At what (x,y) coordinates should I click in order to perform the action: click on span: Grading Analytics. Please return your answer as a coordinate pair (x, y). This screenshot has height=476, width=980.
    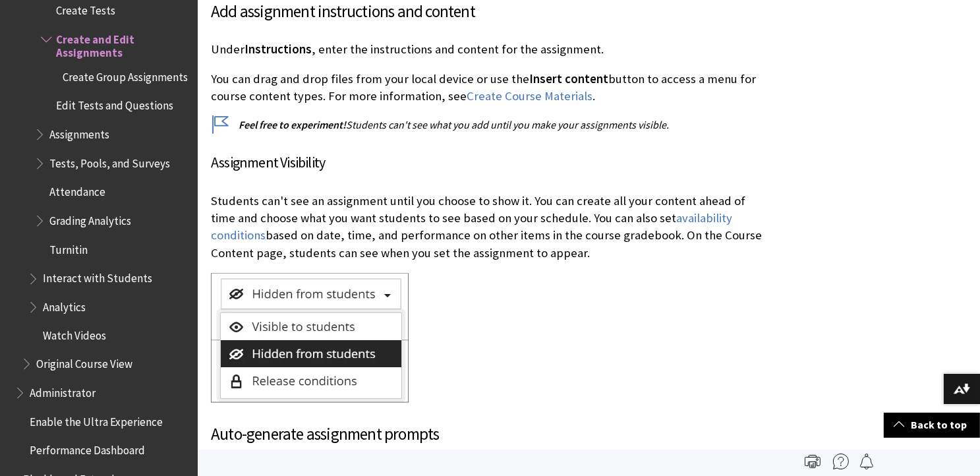
    Looking at the image, I should click on (91, 218).